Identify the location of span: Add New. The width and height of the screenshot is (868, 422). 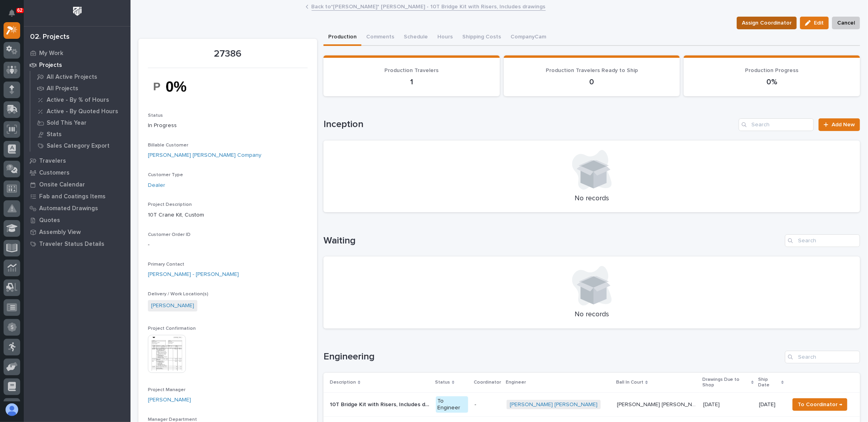
(844, 125).